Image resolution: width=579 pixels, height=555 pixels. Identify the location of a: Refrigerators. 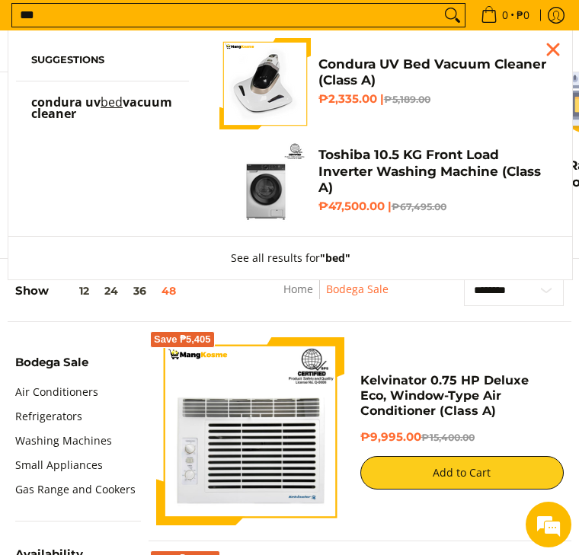
(49, 417).